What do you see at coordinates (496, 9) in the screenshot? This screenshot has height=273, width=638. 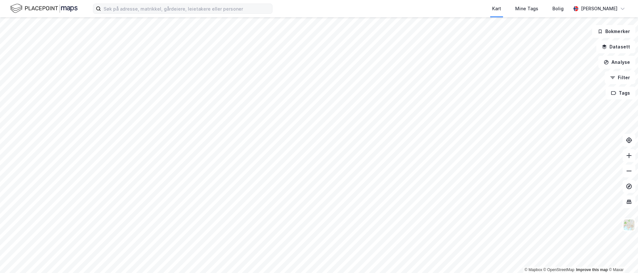 I see `div: Kart` at bounding box center [496, 9].